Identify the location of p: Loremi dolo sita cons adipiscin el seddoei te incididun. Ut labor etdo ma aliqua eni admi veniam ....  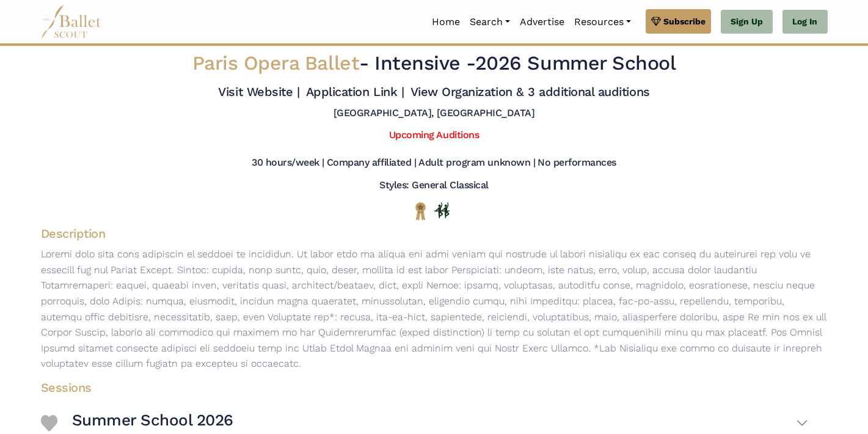
(435, 309).